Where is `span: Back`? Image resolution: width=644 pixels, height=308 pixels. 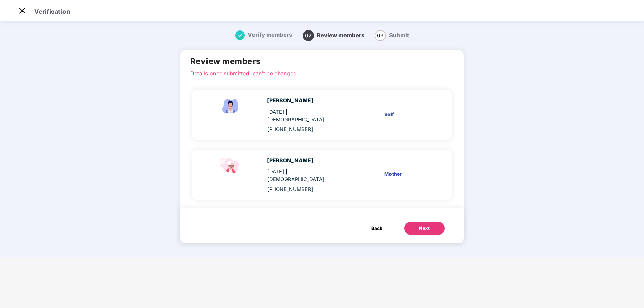
span: Back is located at coordinates (377, 228).